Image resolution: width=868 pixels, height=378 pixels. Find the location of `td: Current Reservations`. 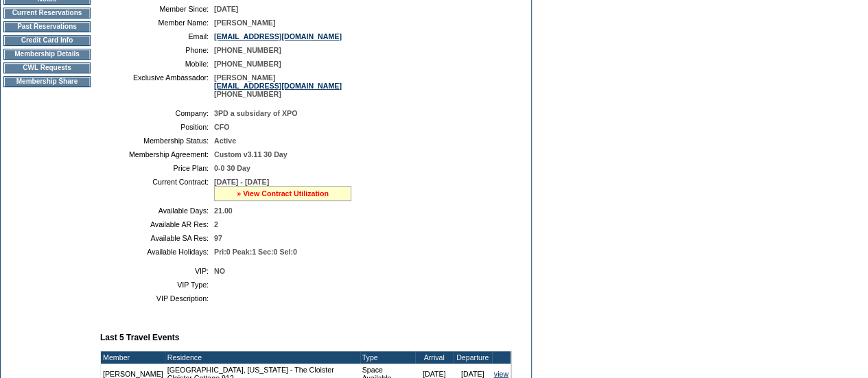

td: Current Reservations is located at coordinates (47, 13).